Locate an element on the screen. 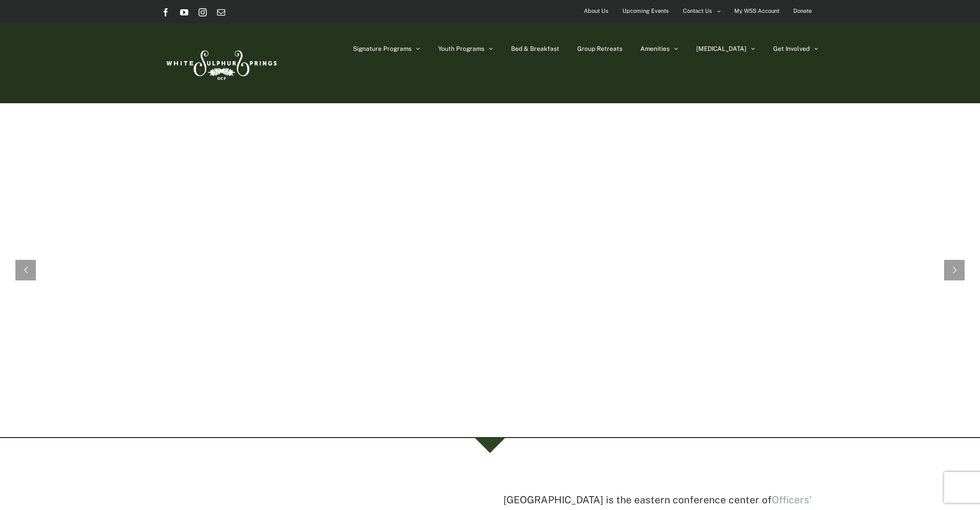 The image size is (980, 510). span: About Us is located at coordinates (596, 10).